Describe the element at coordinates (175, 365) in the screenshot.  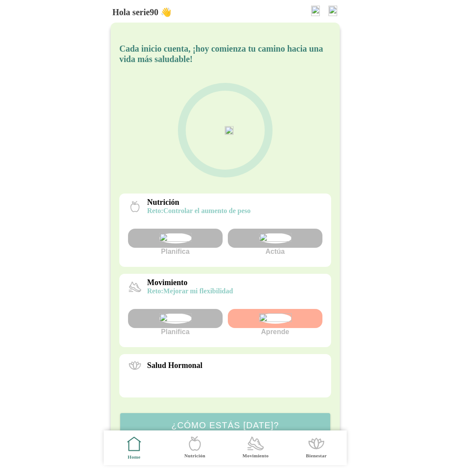
I see `p: Salud Hormonal` at that location.